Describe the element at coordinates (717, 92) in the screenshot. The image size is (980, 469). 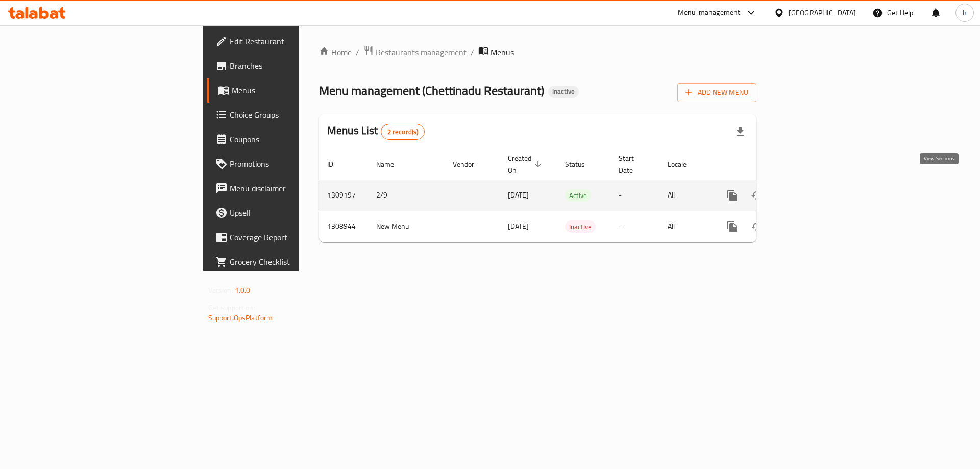
I see `button: Add New Menu` at that location.